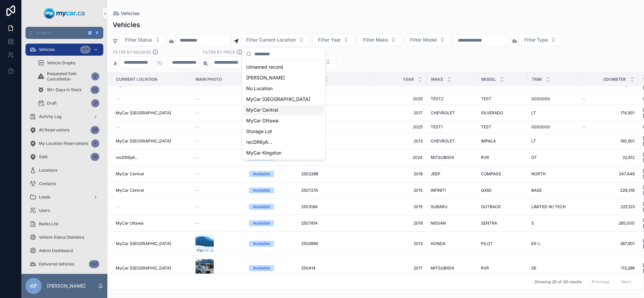 This screenshot has width=644, height=298. I want to click on span: K, so click(97, 33).